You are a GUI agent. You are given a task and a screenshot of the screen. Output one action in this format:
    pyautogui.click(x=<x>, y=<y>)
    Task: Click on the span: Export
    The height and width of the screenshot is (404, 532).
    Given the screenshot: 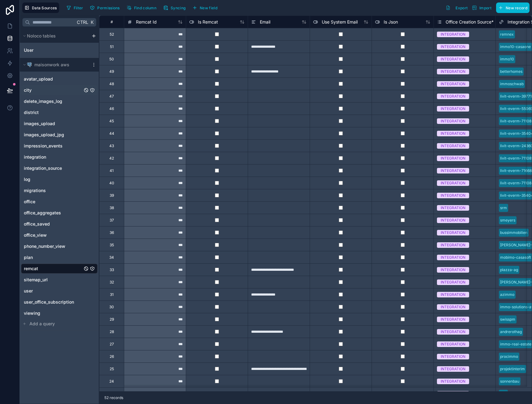 What is the action you would take?
    pyautogui.click(x=461, y=8)
    